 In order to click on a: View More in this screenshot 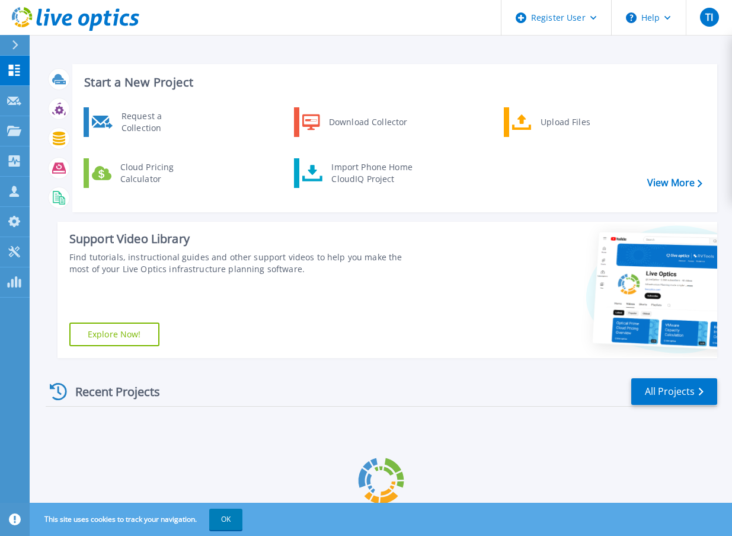, I will do `click(674, 183)`.